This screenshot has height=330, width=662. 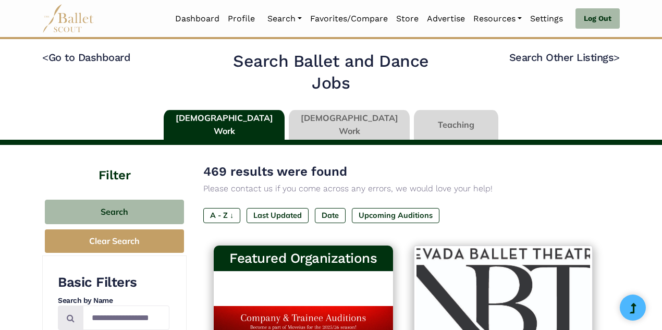 What do you see at coordinates (403, 189) in the screenshot?
I see `p: Please contact us if you come across any errors, we would love your help!` at bounding box center [403, 189].